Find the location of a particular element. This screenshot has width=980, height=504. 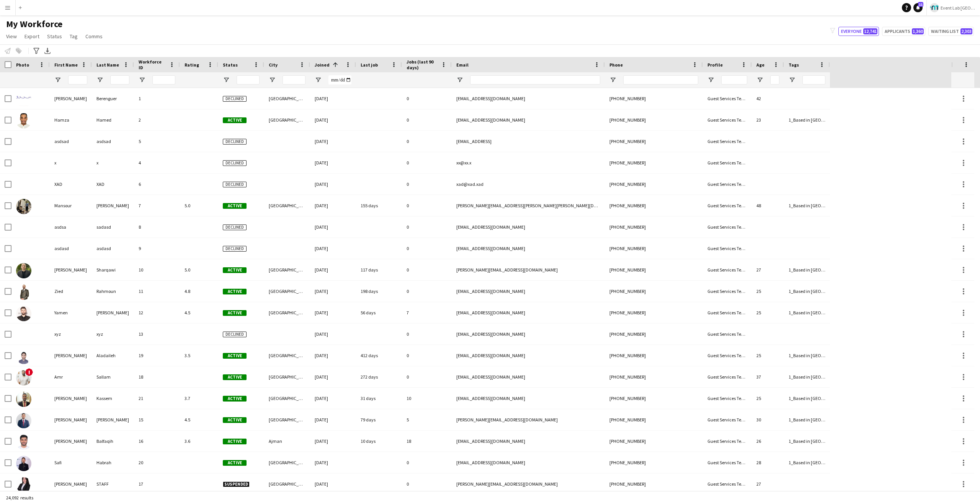

div: 17 is located at coordinates (157, 484).